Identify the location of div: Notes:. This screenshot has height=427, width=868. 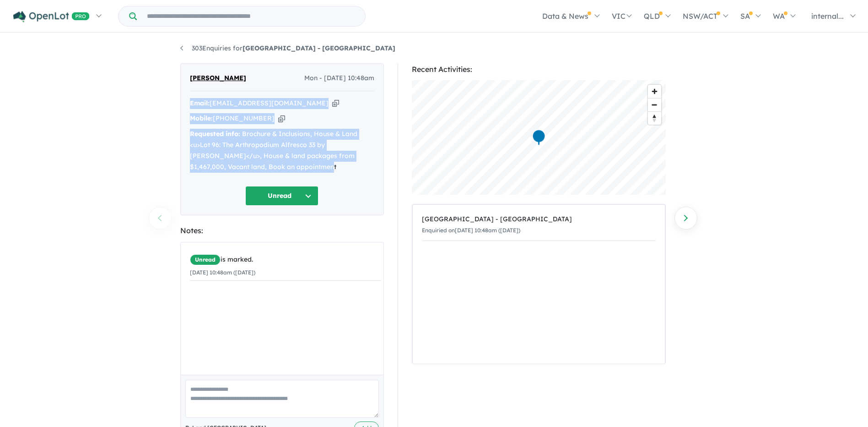
(282, 230).